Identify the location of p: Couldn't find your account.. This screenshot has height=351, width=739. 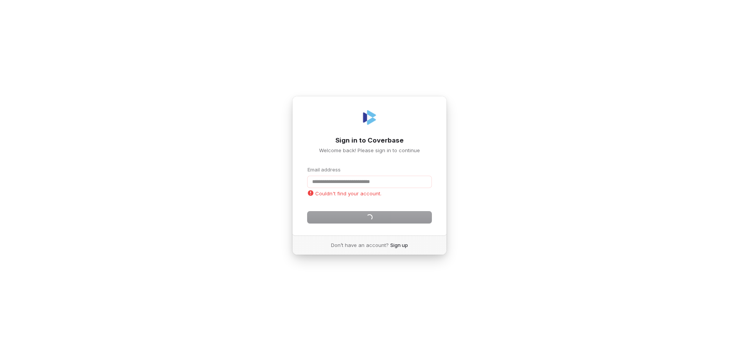
(345, 193).